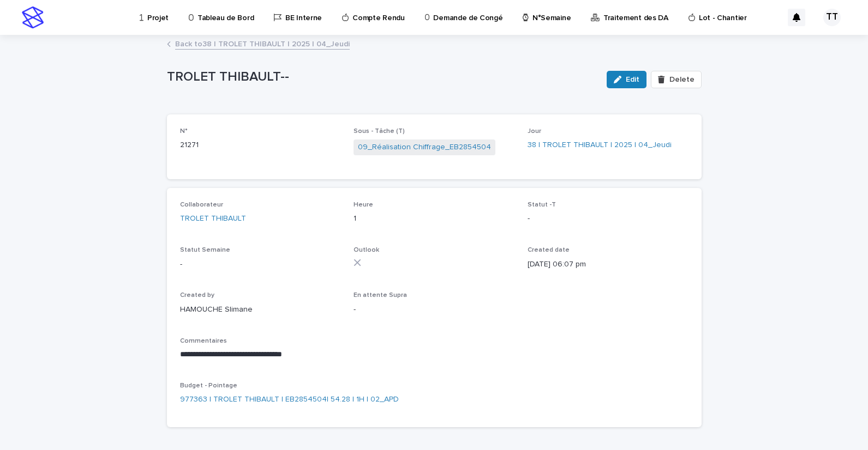 This screenshot has height=450, width=868. What do you see at coordinates (263, 43) in the screenshot?
I see `a: Back to38 | TROLET THIBAULT | 2025 | 04_Jeudi` at bounding box center [263, 43].